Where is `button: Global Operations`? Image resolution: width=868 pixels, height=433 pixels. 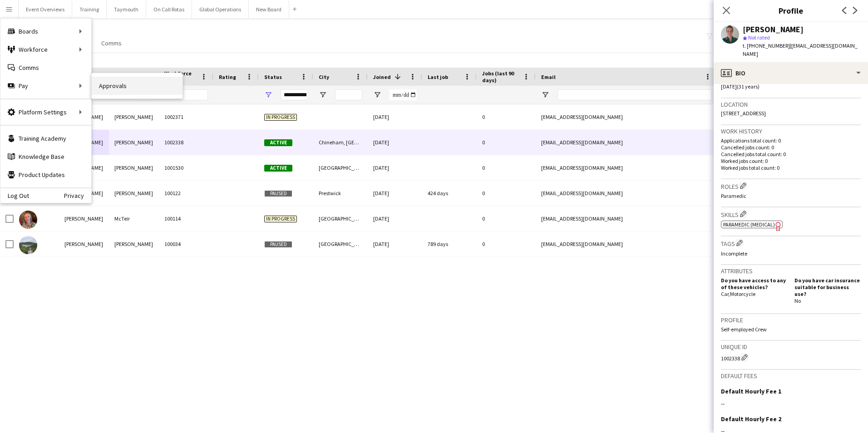 button: Global Operations is located at coordinates (220, 9).